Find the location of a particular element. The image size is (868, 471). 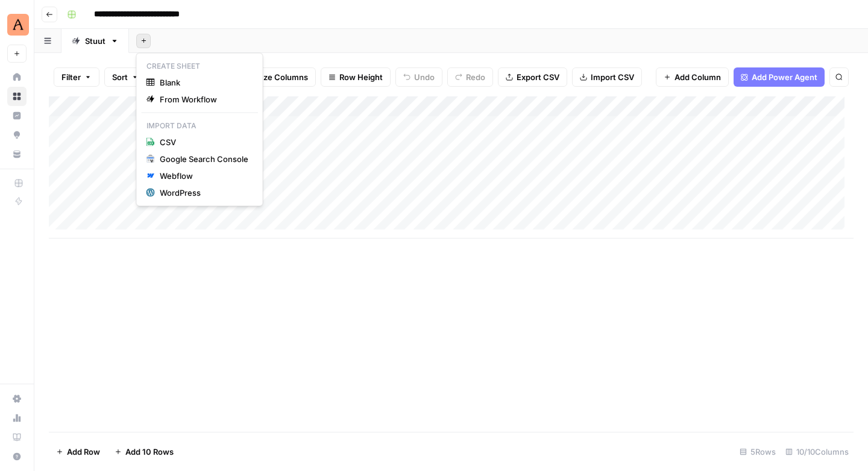

span: Blank is located at coordinates (203, 83).